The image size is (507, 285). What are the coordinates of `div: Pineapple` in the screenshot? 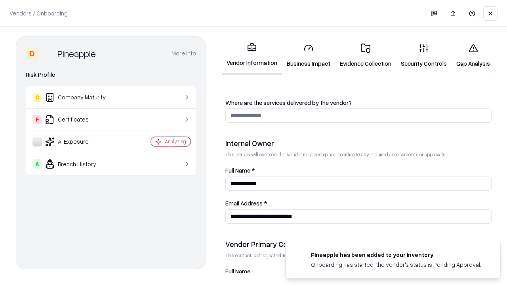 It's located at (76, 54).